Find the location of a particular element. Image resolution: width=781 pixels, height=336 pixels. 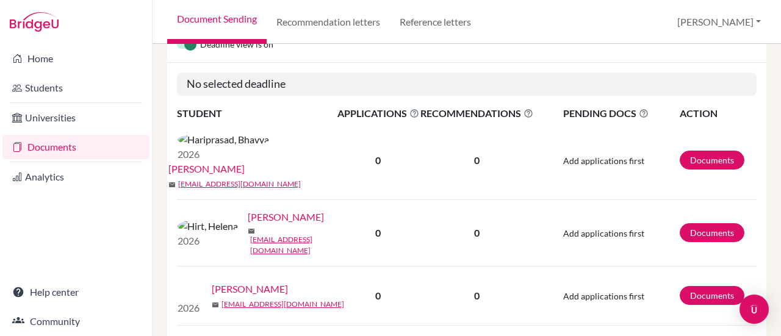

span: RECOMMENDATIONS is located at coordinates (477, 114).